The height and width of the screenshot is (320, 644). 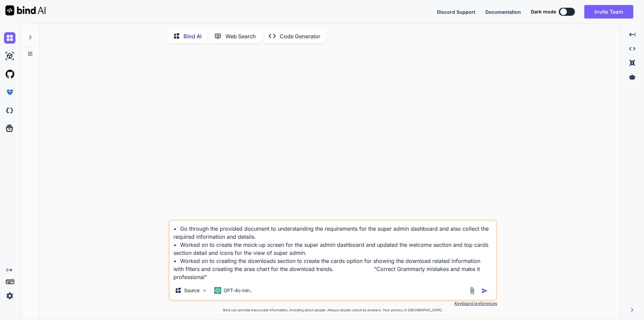 I want to click on img: premium, so click(x=10, y=92).